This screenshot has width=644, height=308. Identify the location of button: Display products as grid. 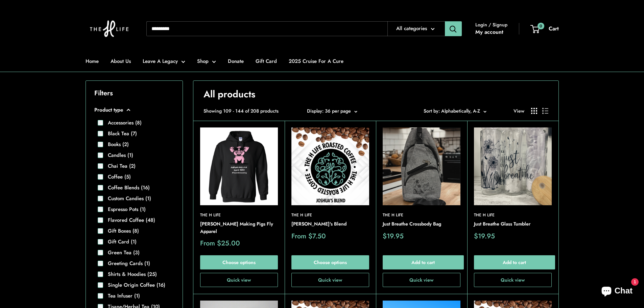
(534, 111).